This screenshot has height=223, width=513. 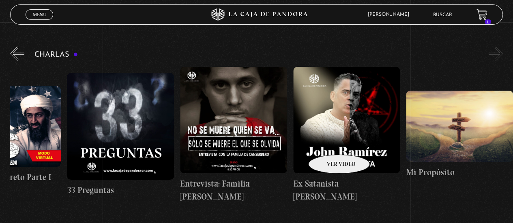 What do you see at coordinates (488, 22) in the screenshot?
I see `span: 1` at bounding box center [488, 22].